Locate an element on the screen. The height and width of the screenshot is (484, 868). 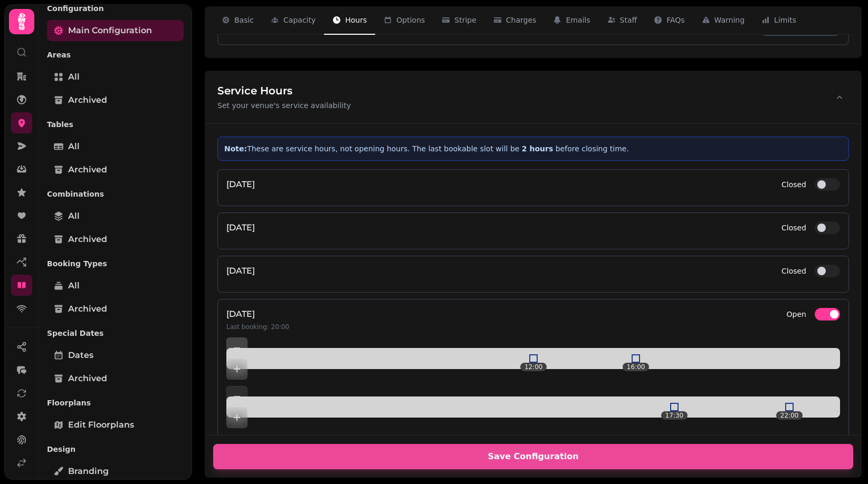
p: Special Dates is located at coordinates (115, 333).